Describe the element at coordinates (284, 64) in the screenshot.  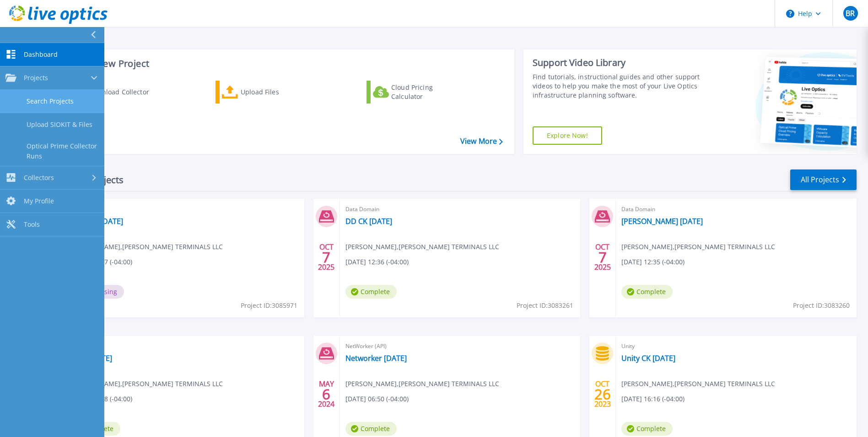
I see `h3: Start a New Project` at that location.